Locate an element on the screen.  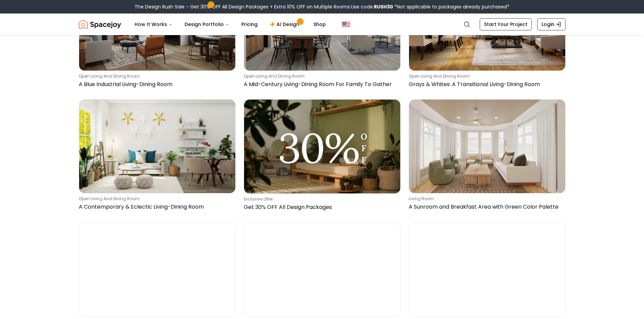
a: Get 30% OFF All Design PackagesExclusive OfferGet 30% OFF All Design Packages is located at coordinates (322, 157).